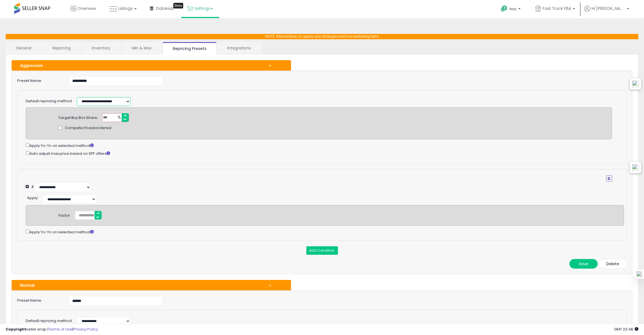  Describe the element at coordinates (178, 6) in the screenshot. I see `div: Tooltip anchor` at that location.